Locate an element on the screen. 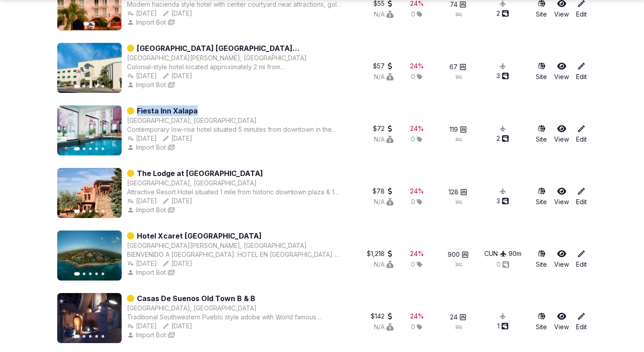  div: 1 is located at coordinates (503, 326).